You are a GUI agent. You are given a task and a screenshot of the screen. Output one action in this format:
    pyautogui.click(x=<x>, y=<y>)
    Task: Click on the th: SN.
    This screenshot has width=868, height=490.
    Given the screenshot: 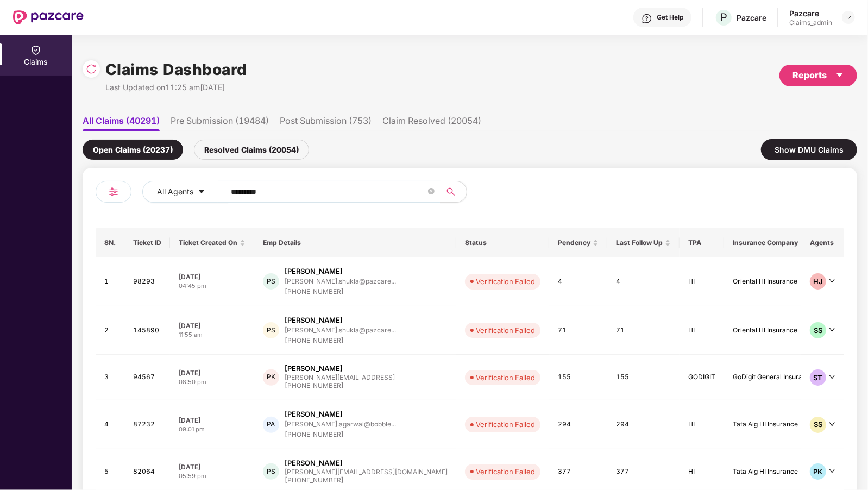 What is the action you would take?
    pyautogui.click(x=109, y=243)
    